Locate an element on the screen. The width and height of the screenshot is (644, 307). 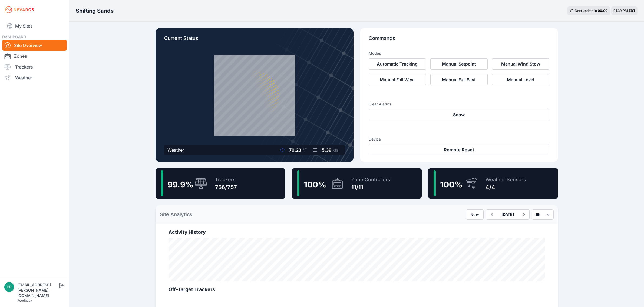
img: brayden.sanford@nevados.solar is located at coordinates (9, 287).